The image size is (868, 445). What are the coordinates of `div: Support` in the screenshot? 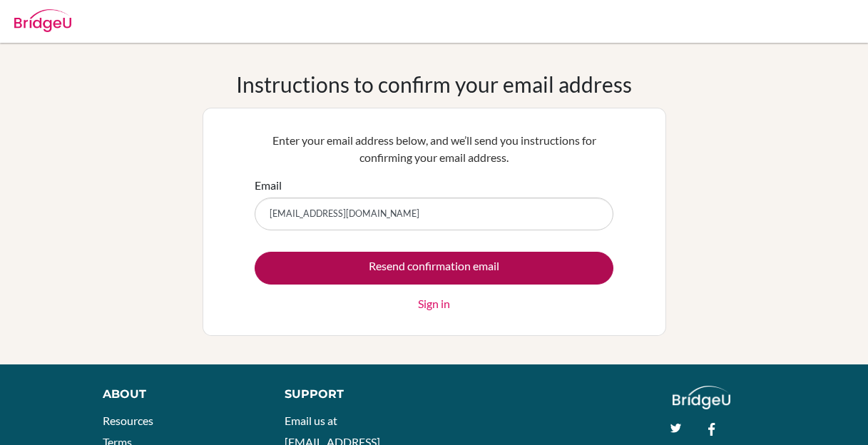 It's located at (353, 395).